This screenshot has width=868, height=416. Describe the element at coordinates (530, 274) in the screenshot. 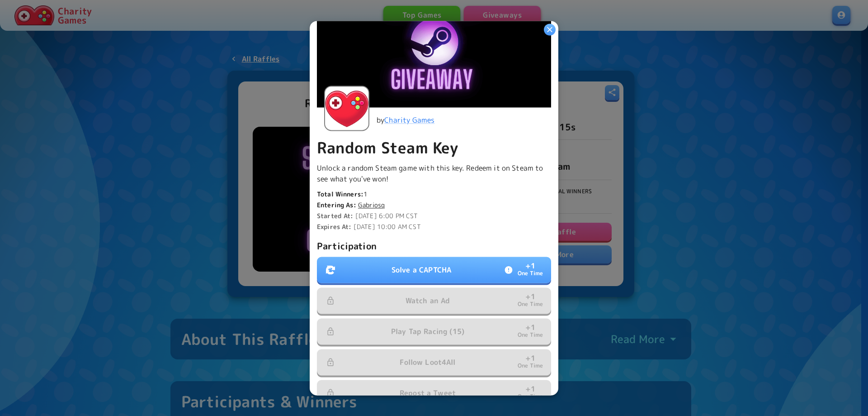

I see `p: One Time` at that location.